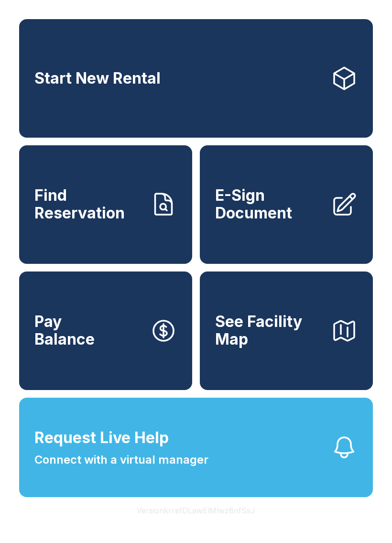 The image size is (392, 543). I want to click on span: Pay Balance, so click(64, 330).